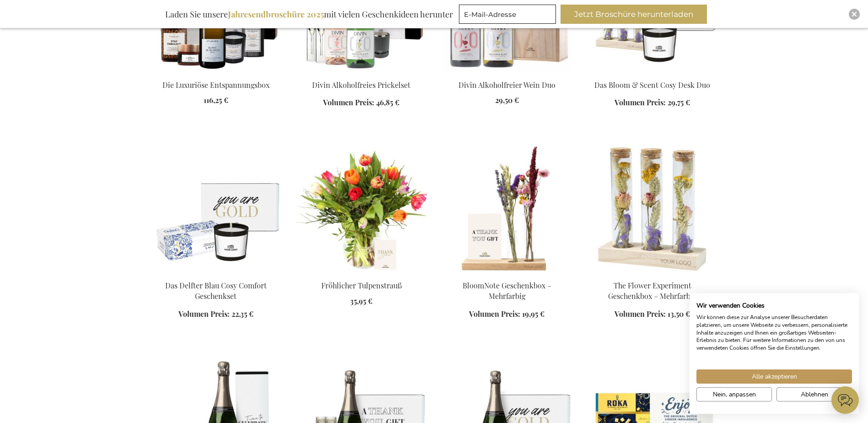  I want to click on a: Divin Alkoholfreies Prickelset, so click(361, 85).